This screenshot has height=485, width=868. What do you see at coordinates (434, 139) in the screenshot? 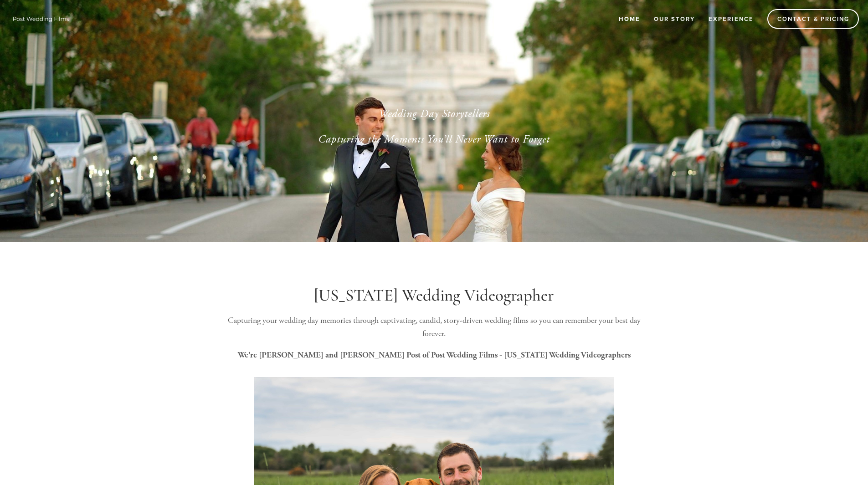
I see `p: Capturing the Moments You’ll Never Want to Forget` at bounding box center [434, 139].